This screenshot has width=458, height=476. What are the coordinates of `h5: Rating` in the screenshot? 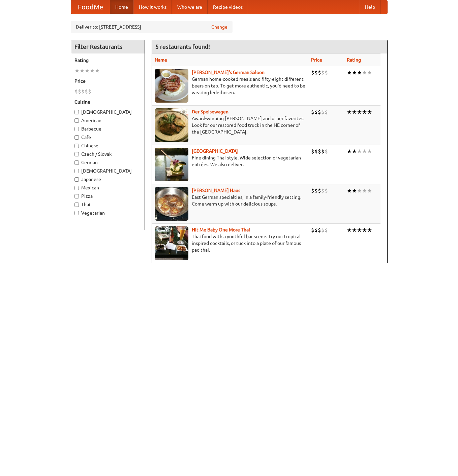 It's located at (108, 60).